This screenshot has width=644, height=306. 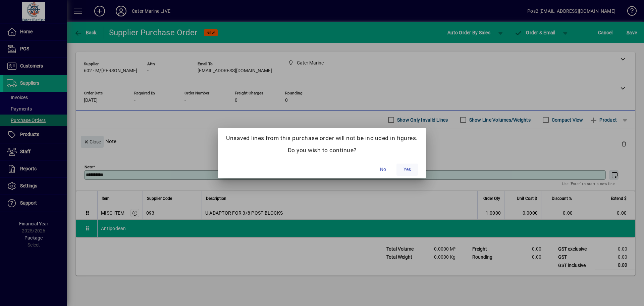 I want to click on h5: Do you wish to continue?, so click(x=322, y=150).